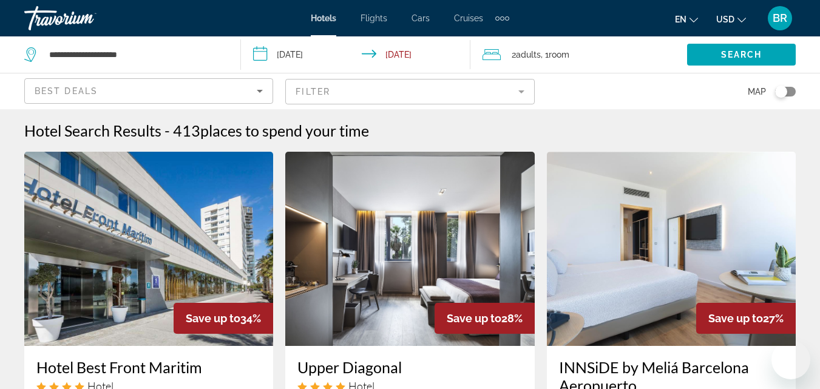 Image resolution: width=820 pixels, height=389 pixels. I want to click on h2: 413, so click(271, 131).